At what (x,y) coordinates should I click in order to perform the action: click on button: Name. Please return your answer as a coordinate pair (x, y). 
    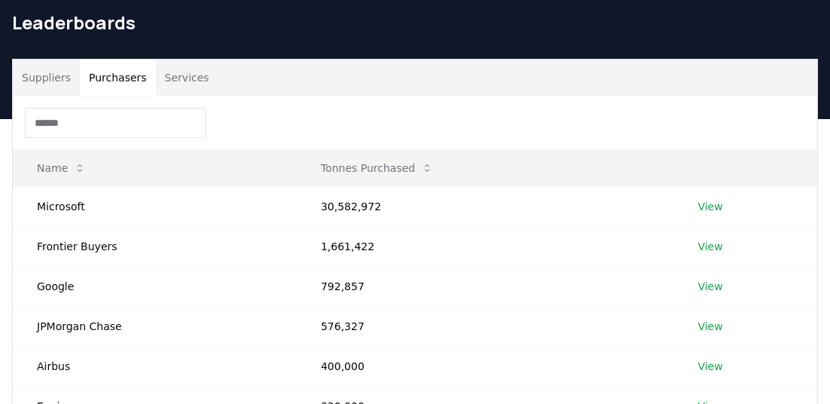
    Looking at the image, I should click on (61, 168).